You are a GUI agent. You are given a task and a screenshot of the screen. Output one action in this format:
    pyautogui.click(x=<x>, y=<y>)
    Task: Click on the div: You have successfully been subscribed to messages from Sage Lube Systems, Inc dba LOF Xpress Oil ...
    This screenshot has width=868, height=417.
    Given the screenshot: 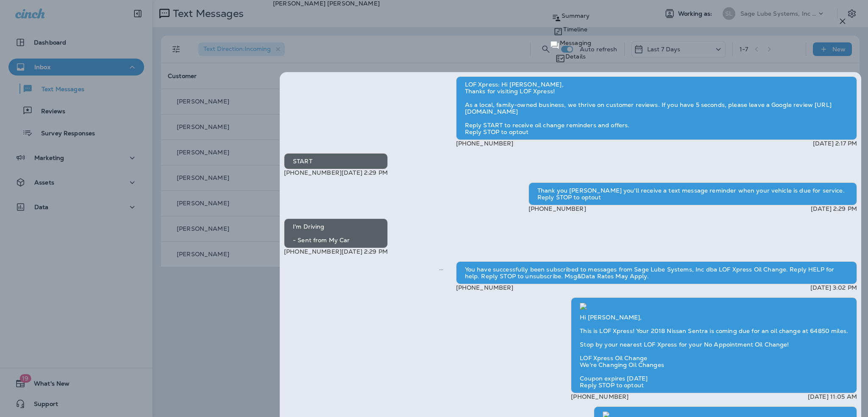 What is the action you would take?
    pyautogui.click(x=656, y=273)
    